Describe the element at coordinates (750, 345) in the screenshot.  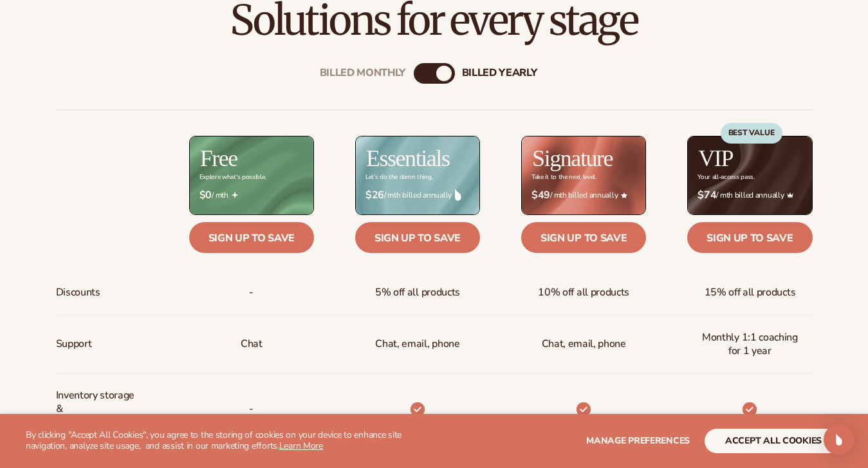
I see `span: Monthly 1:1 coaching for 1 year` at that location.